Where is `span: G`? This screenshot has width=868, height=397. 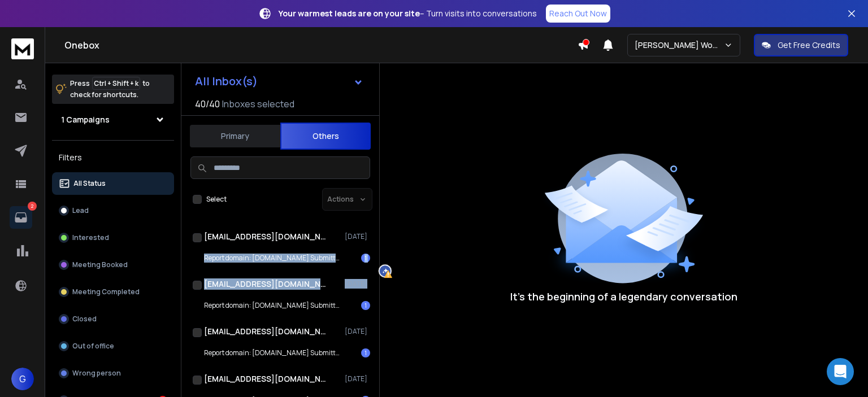
span: G is located at coordinates (23, 379).